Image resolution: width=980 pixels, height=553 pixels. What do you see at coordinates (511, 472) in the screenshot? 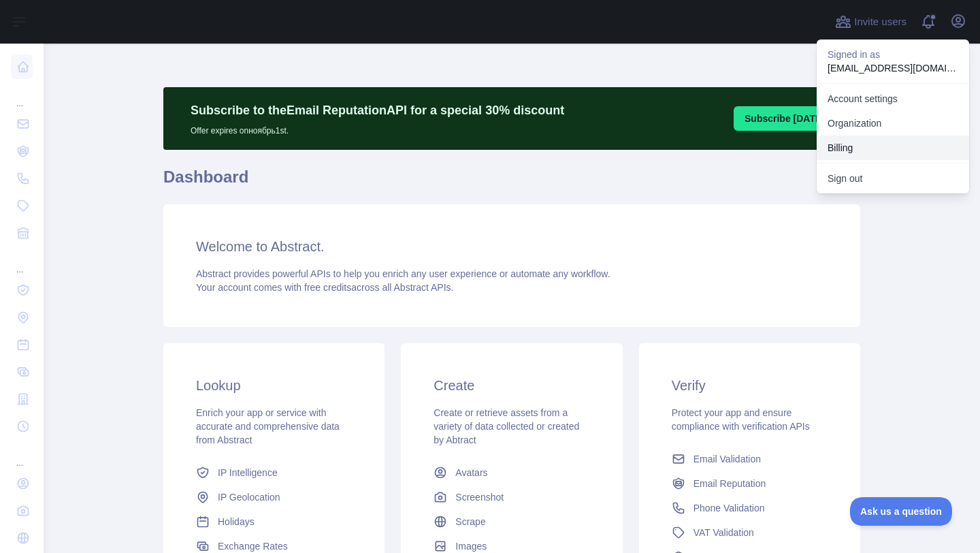
I see `a: Avatars` at bounding box center [511, 472].